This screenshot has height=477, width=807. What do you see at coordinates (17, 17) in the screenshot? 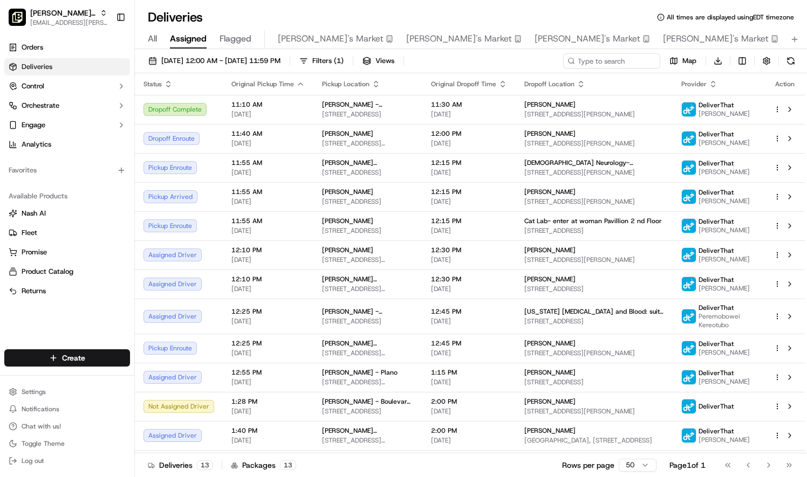
I see `img: Pei Wei Parent Org` at bounding box center [17, 17].